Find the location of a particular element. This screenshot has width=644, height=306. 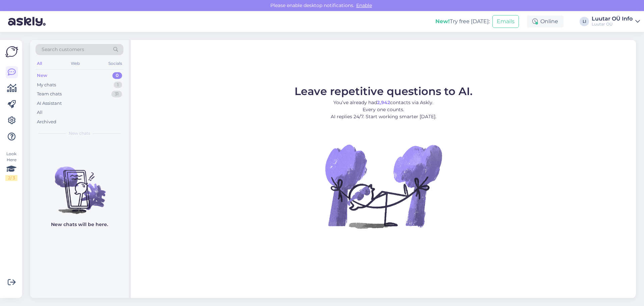

div: My chats is located at coordinates (46, 85).